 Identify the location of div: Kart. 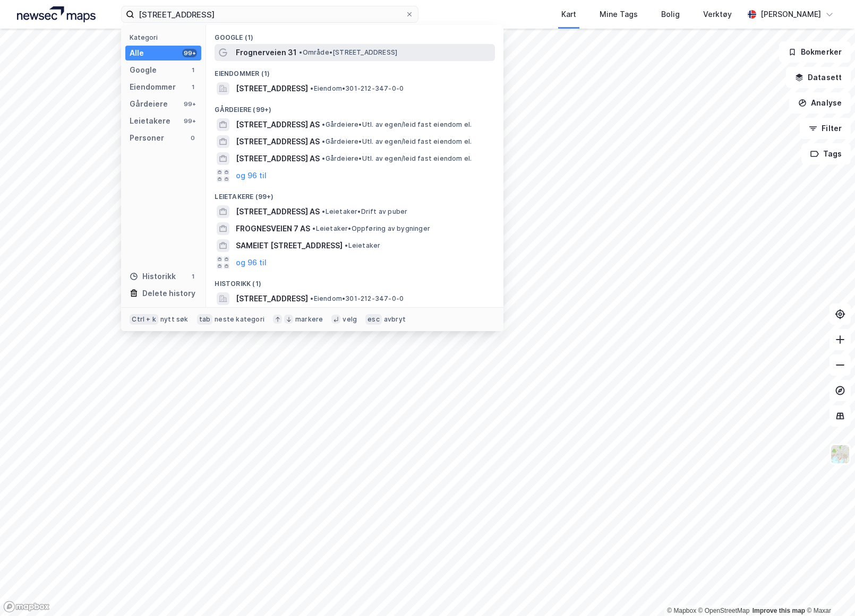
(569, 14).